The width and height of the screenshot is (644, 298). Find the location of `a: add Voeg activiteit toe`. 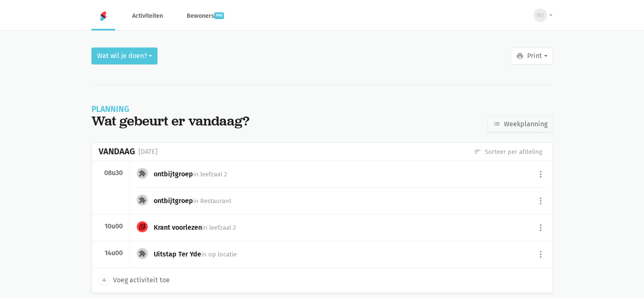

a: add Voeg activiteit toe is located at coordinates (134, 280).